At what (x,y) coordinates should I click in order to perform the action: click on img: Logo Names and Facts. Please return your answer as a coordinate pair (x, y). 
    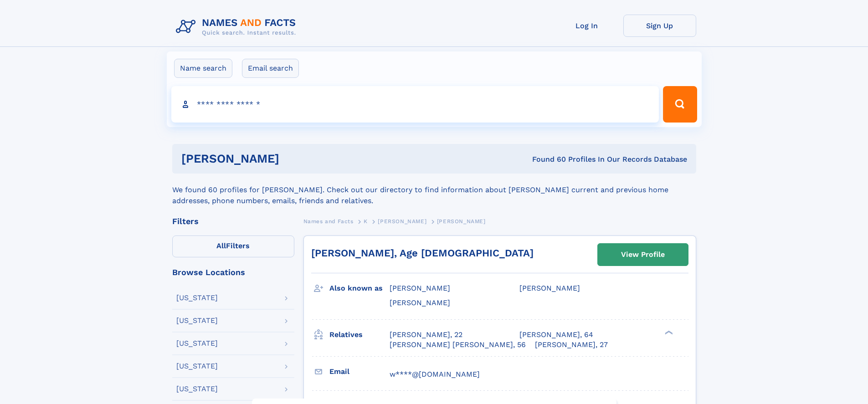
    Looking at the image, I should click on (238, 27).